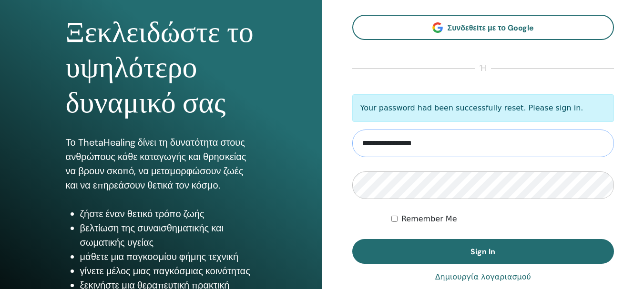  Describe the element at coordinates (483, 252) in the screenshot. I see `span: Sign In` at that location.